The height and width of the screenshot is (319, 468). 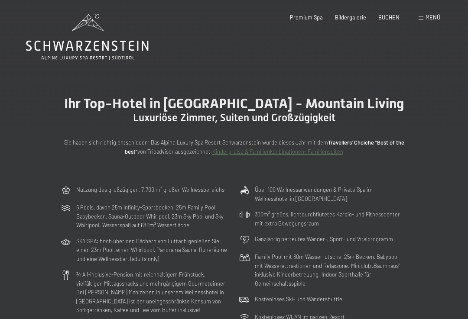 What do you see at coordinates (150, 190) in the screenshot?
I see `p: Nutzung des großzügigen, 7.700 m² großen Wellnessbereichs` at bounding box center [150, 190].